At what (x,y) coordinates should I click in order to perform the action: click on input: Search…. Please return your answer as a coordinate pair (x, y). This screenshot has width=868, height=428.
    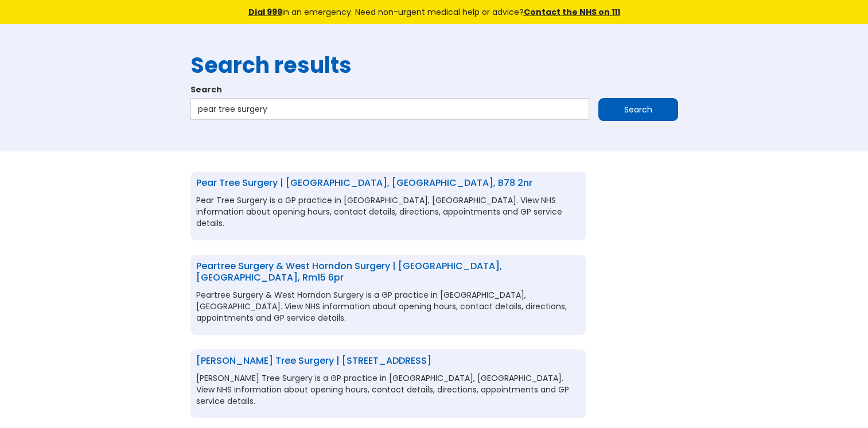
    Looking at the image, I should click on (389, 109).